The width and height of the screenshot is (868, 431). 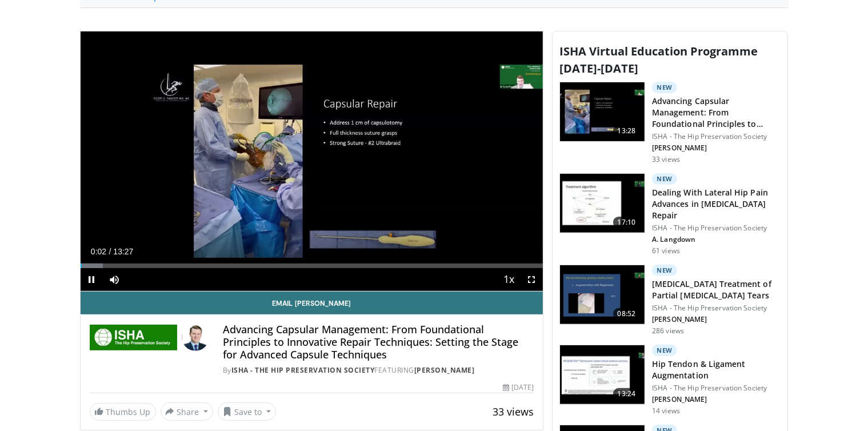 What do you see at coordinates (378, 342) in the screenshot?
I see `h4: Advancing Capsular Management: From Foundational Principles to Innovative Repair Techniques: Sett...` at bounding box center [378, 342].